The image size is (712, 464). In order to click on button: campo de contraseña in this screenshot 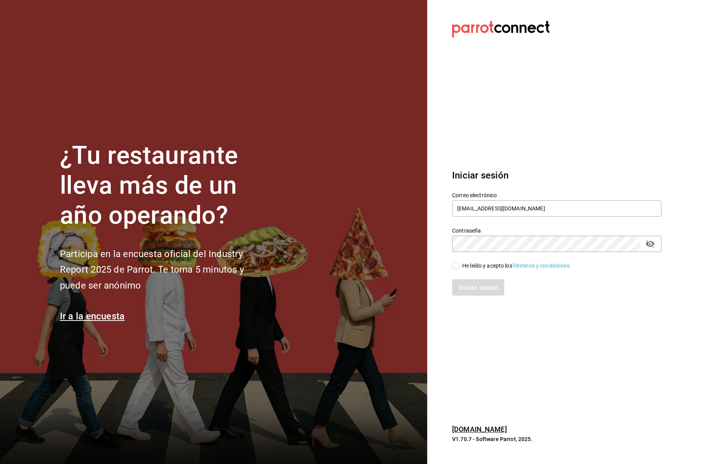, I will do `click(650, 244)`.